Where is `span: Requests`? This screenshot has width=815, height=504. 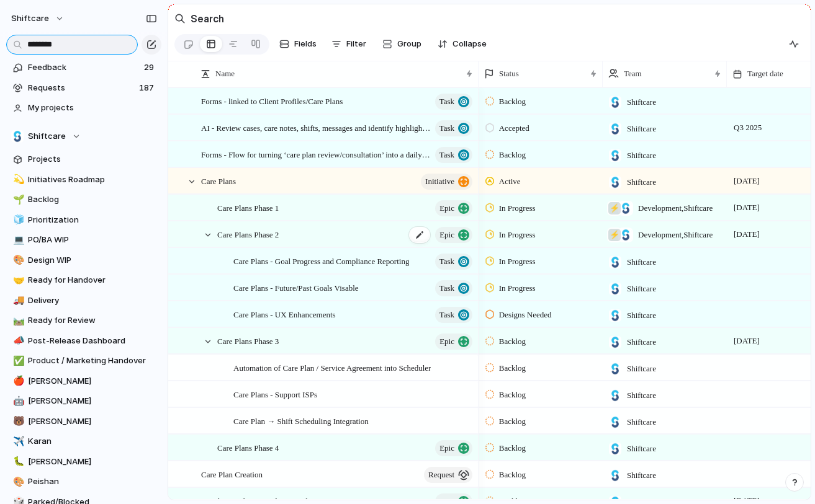 span: Requests is located at coordinates (82, 88).